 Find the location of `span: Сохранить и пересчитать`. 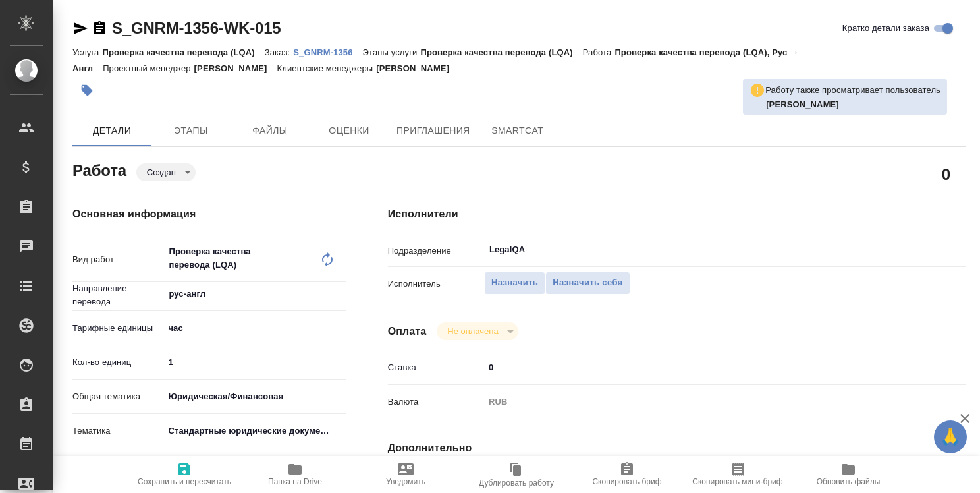

span: Сохранить и пересчитать is located at coordinates (184, 481).